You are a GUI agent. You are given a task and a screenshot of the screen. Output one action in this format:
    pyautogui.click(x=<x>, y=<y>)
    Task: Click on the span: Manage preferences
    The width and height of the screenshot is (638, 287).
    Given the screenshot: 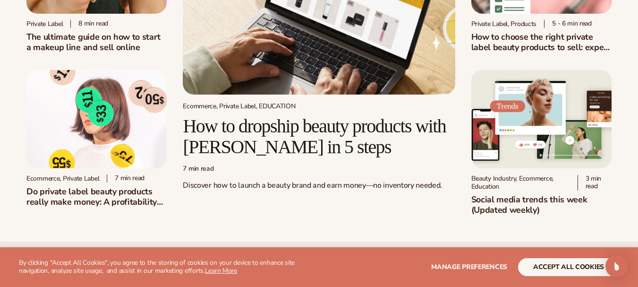 What is the action you would take?
    pyautogui.click(x=469, y=266)
    